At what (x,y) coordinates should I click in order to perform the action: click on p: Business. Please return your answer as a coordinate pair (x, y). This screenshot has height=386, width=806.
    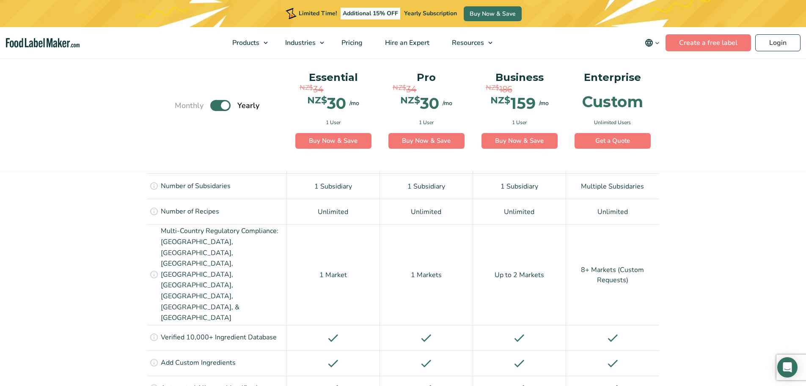
    Looking at the image, I should click on (520, 77).